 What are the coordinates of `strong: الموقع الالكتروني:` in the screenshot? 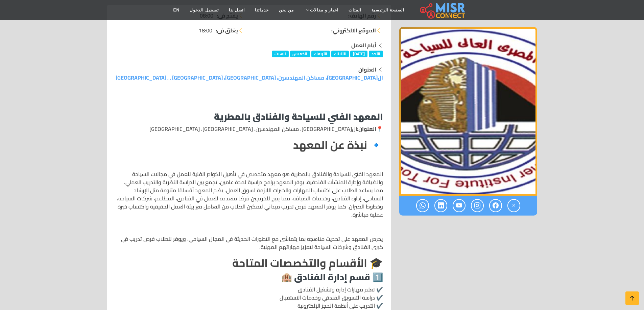 It's located at (353, 30).